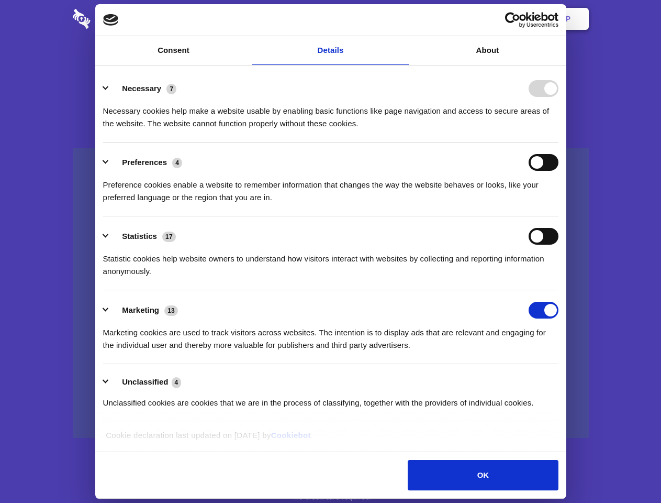 The height and width of the screenshot is (503, 661). What do you see at coordinates (117, 19) in the screenshot?
I see `img: logo-wordmark-white-trans-d4663122ce5f474addd5e946df7df03e33cb6a1c49d2221995e7729f52c070b2.svg` at bounding box center [117, 19].